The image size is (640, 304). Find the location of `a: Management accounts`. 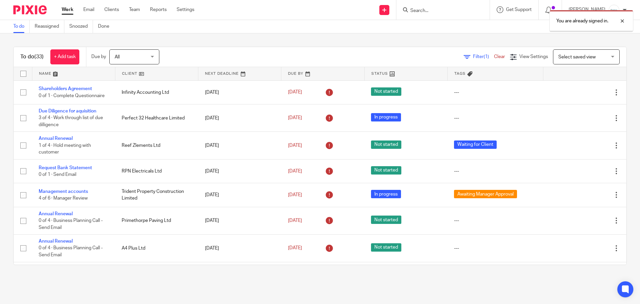

a: Management accounts is located at coordinates (63, 191).